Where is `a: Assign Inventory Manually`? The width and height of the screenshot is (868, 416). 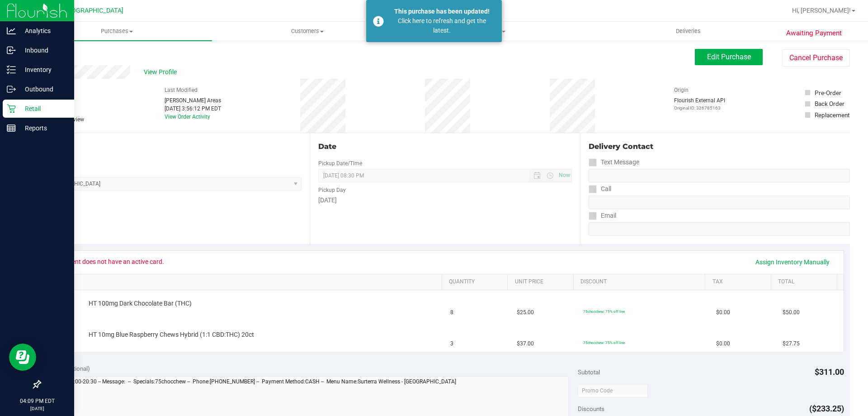 a: Assign Inventory Manually is located at coordinates (793, 262).